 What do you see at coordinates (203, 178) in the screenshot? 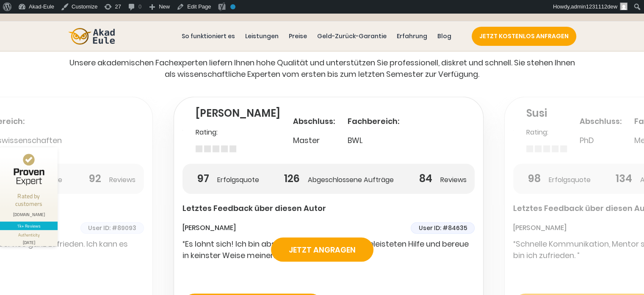
I see `span: 97` at bounding box center [203, 178].